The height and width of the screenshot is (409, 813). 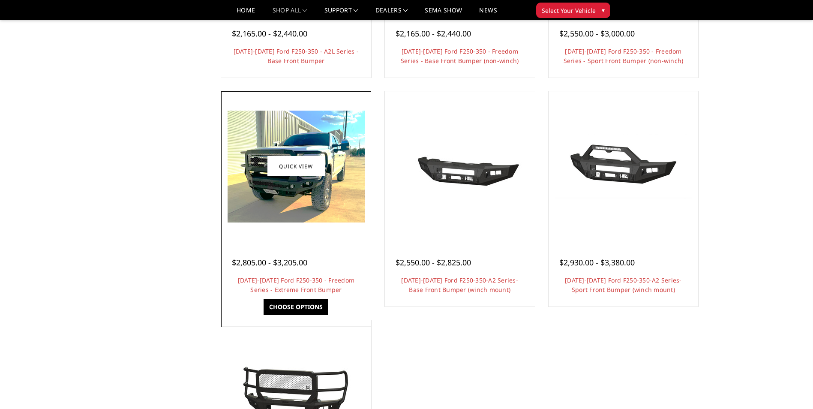 I want to click on a: Choose Options, so click(x=296, y=307).